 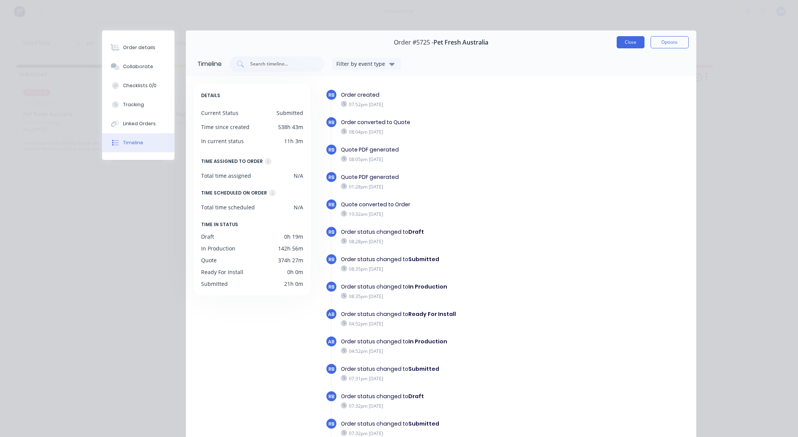 I want to click on div: 538h 43m, so click(x=291, y=127).